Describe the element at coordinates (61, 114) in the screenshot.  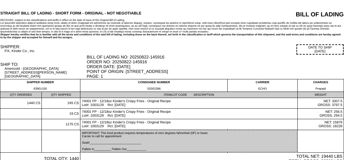
I see `td: 19 CS` at that location.